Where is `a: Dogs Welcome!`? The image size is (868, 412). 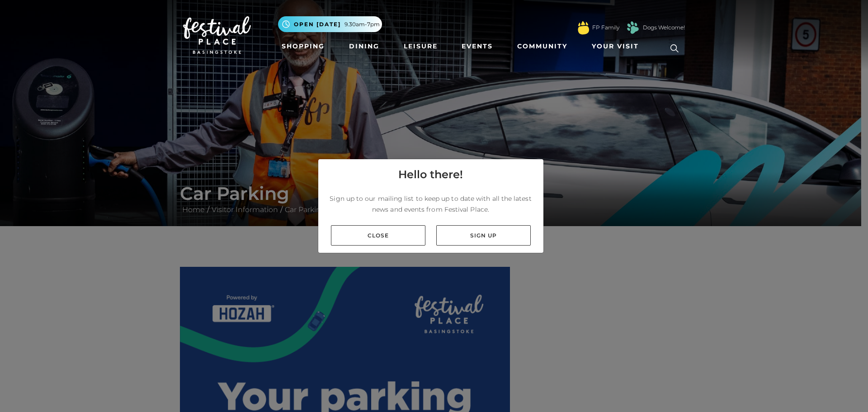
a: Dogs Welcome! is located at coordinates (664, 28).